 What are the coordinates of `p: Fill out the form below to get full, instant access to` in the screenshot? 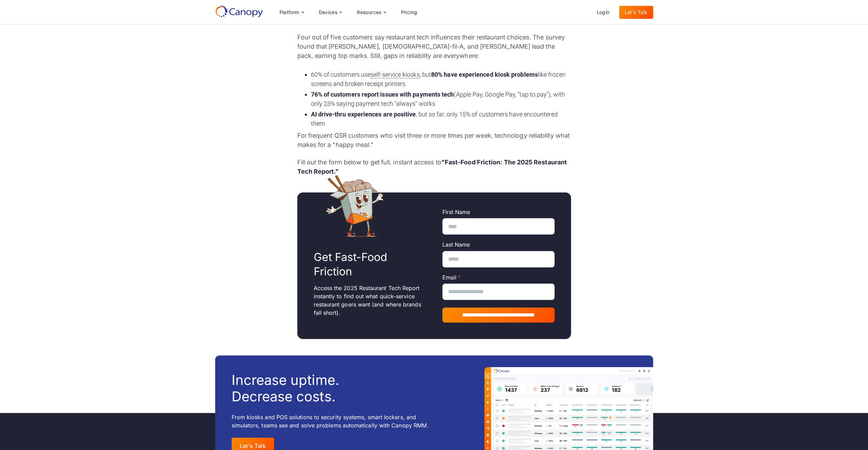 It's located at (434, 167).